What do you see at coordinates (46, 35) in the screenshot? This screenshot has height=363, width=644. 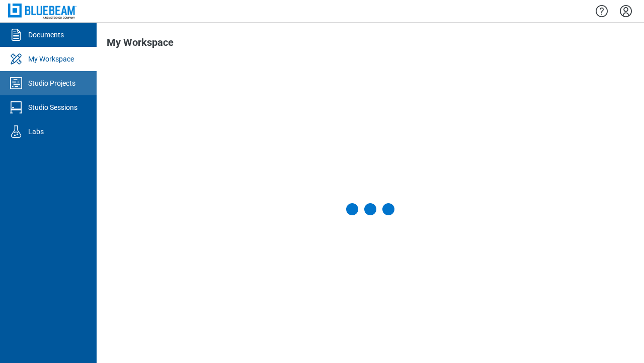 I see `div: Documents` at bounding box center [46, 35].